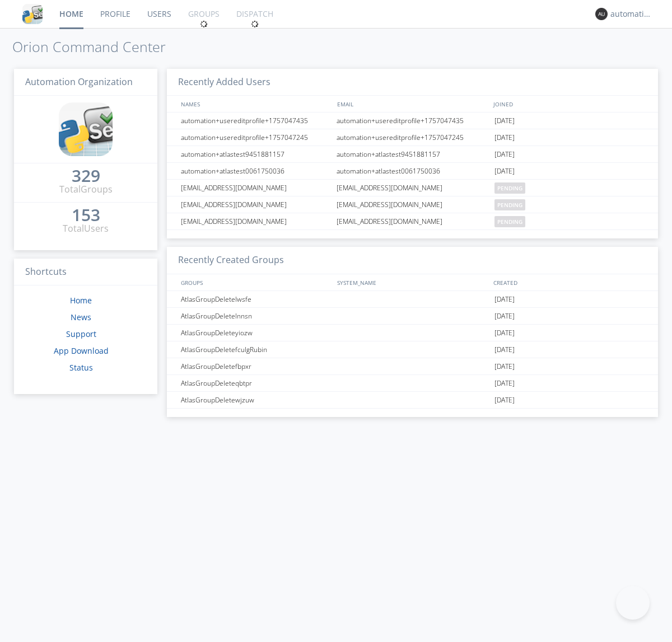  What do you see at coordinates (86, 189) in the screenshot?
I see `div: Total Groups` at bounding box center [86, 189].